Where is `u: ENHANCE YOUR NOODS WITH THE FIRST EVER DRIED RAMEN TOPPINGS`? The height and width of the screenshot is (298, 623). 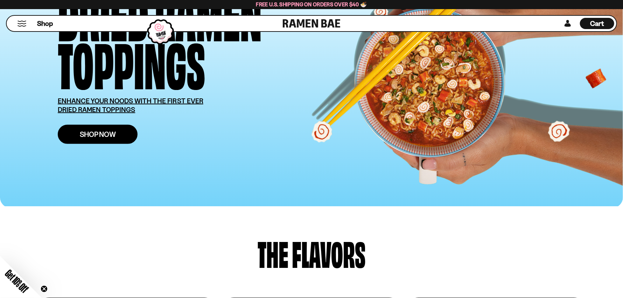
u: ENHANCE YOUR NOODS WITH THE FIRST EVER DRIED RAMEN TOPPINGS is located at coordinates (131, 105).